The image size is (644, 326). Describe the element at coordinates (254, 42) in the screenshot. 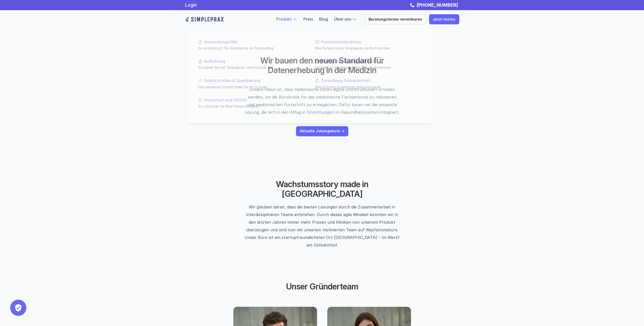

I see `p: Anwendungsfälle` at that location.